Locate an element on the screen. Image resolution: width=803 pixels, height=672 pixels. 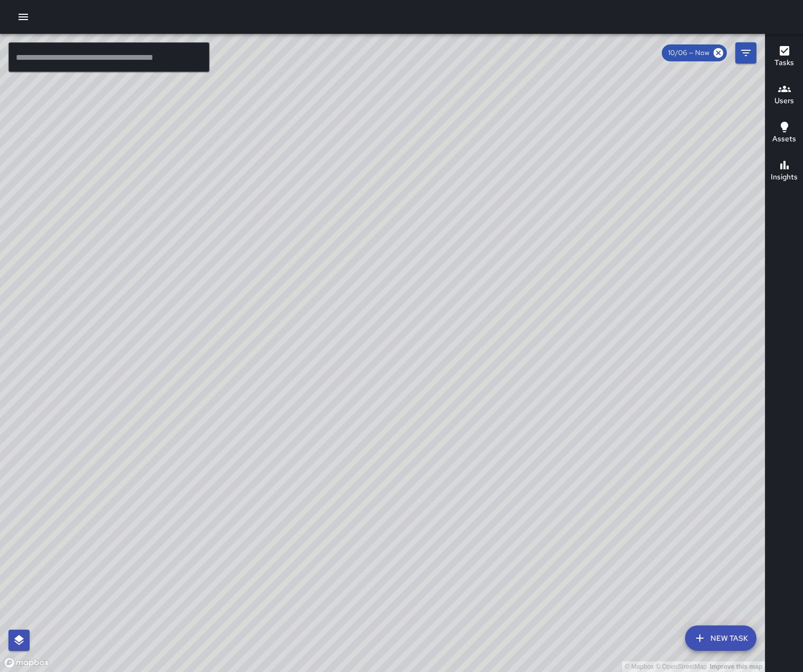
h6: Insights is located at coordinates (784, 177).